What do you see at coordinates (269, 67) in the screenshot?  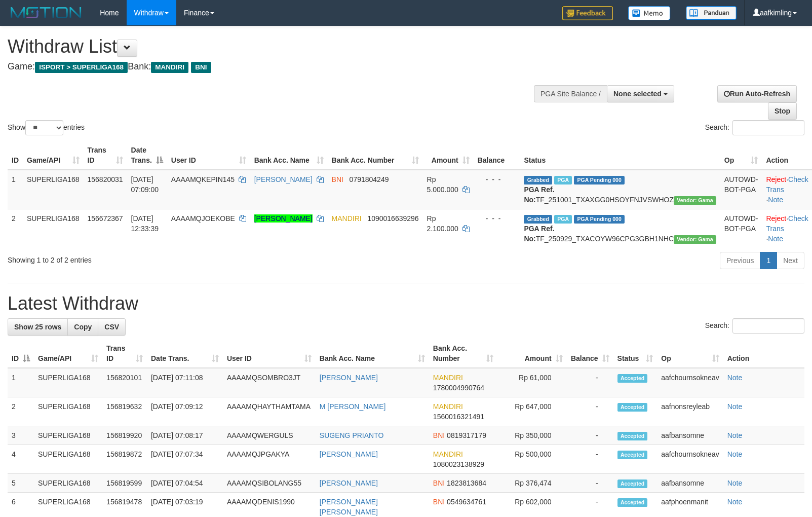 I see `h4: Game: Bank:` at bounding box center [269, 67].